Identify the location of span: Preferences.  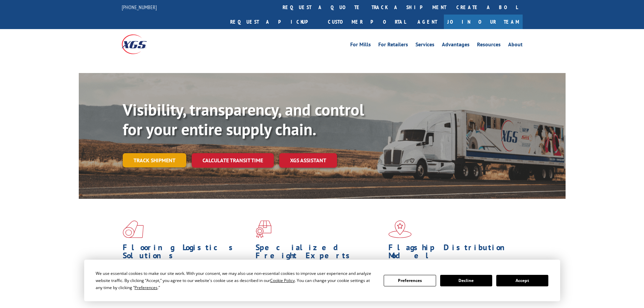
(146, 287).